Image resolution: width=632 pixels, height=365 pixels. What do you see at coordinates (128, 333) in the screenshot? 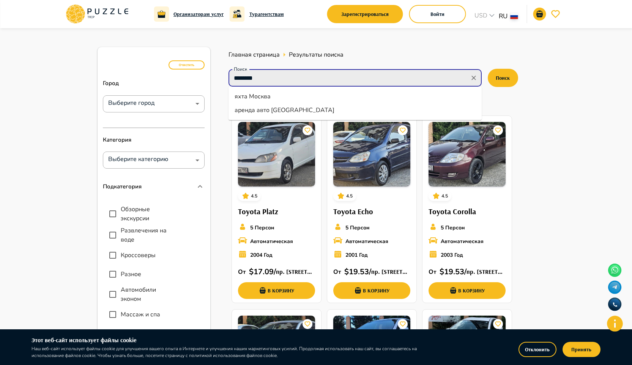
I see `span: Яхты` at bounding box center [128, 333].